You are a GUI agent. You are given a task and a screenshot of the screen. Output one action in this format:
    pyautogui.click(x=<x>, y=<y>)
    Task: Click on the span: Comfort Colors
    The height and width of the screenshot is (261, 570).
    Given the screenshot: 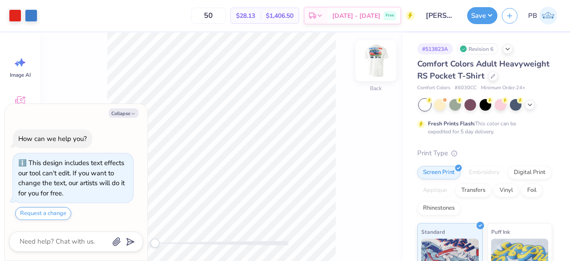 What is the action you would take?
    pyautogui.click(x=434, y=88)
    